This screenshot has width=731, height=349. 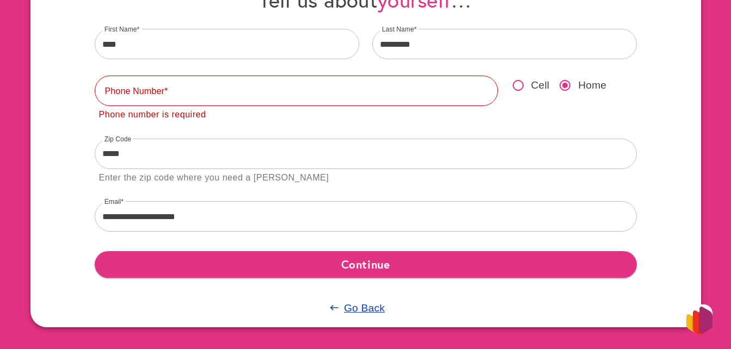 I want to click on span: Cell, so click(x=540, y=85).